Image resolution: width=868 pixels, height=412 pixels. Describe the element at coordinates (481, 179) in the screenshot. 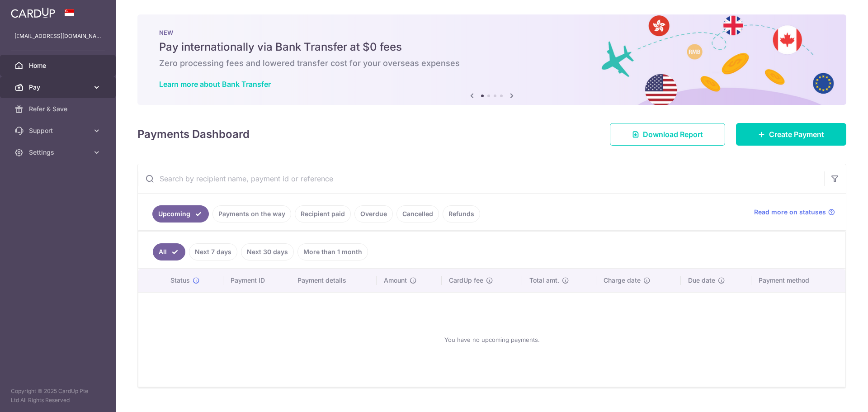

I see `input: Search by recipient name, payment id or reference` at that location.